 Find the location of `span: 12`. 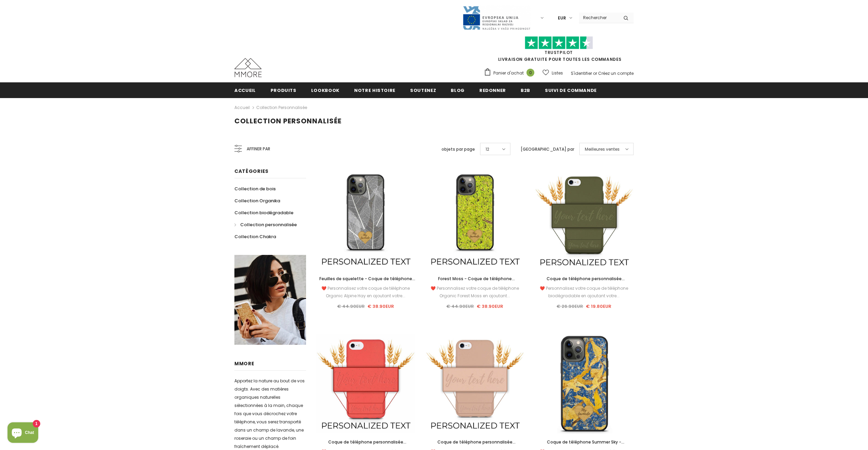

span: 12 is located at coordinates (487, 149).